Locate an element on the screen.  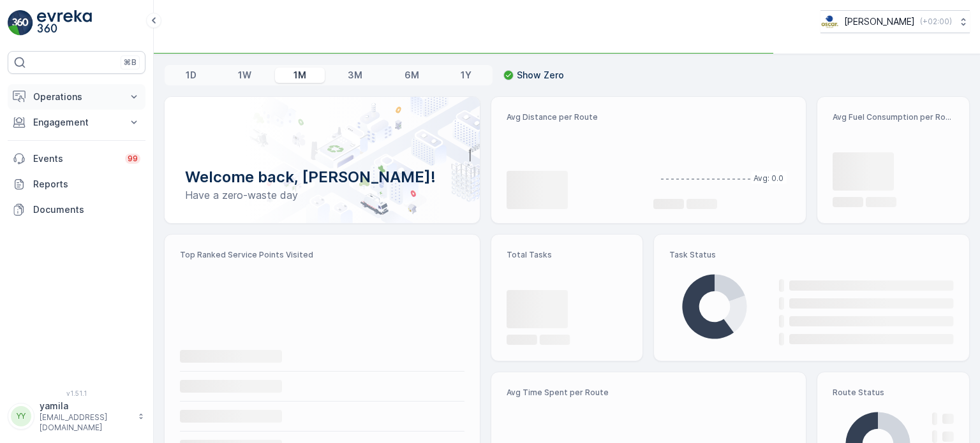
p: Avg Fuel Consumption per Route is located at coordinates (893, 117).